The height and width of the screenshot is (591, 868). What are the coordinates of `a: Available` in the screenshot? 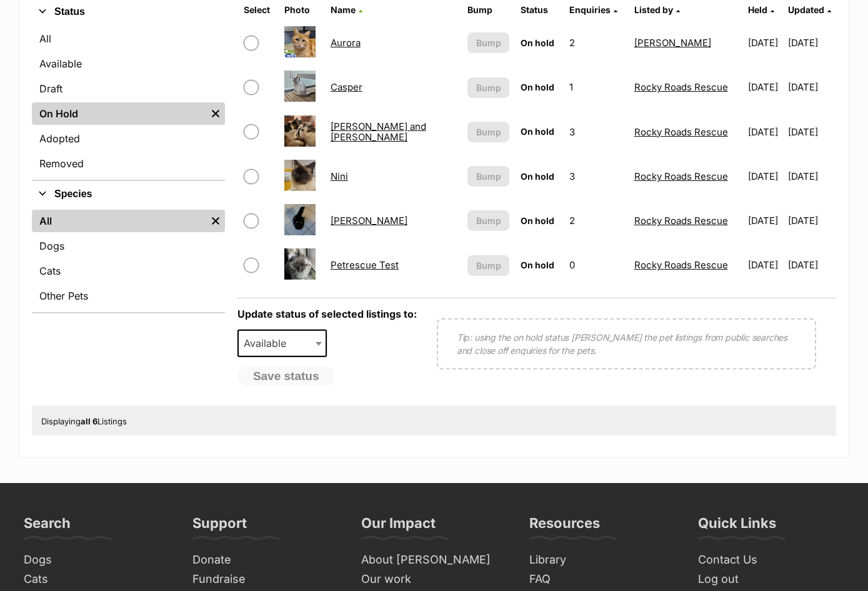 It's located at (128, 63).